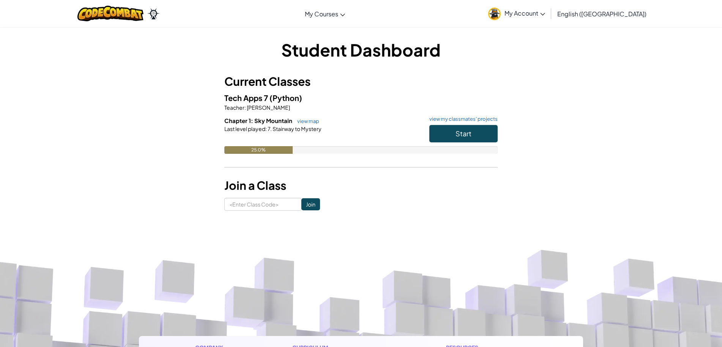 The height and width of the screenshot is (347, 722). Describe the element at coordinates (361, 50) in the screenshot. I see `h1: Student Dashboard` at that location.